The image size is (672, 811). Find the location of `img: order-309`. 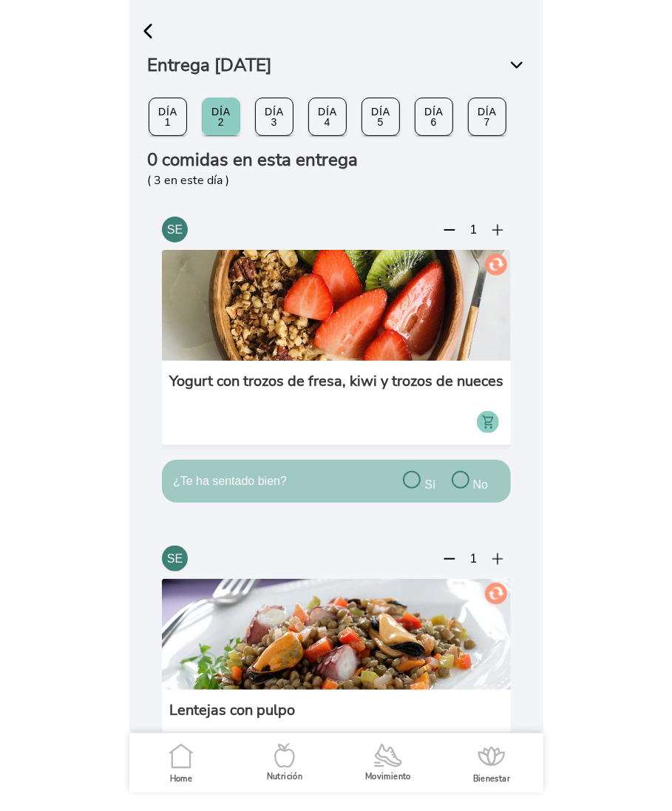

img: order-309 is located at coordinates (336, 305).